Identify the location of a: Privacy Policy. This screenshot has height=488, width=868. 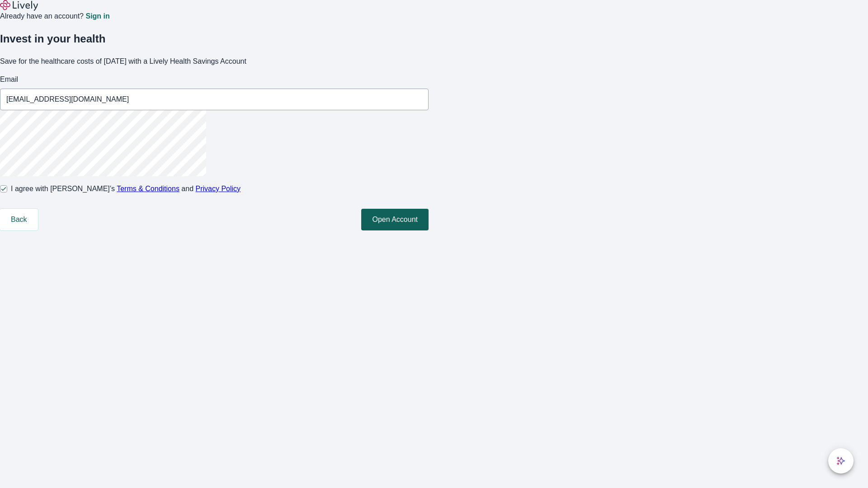
(218, 189).